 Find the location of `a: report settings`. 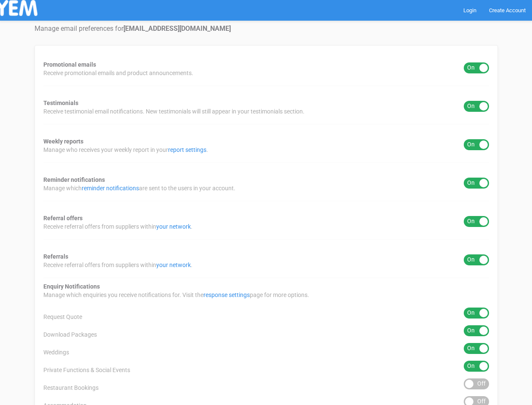

a: report settings is located at coordinates (187, 149).